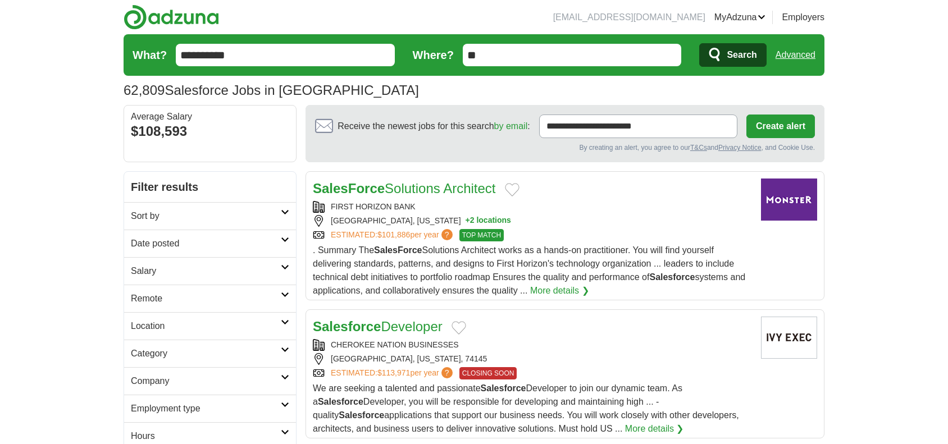 The height and width of the screenshot is (444, 948). I want to click on h2: Category, so click(206, 354).